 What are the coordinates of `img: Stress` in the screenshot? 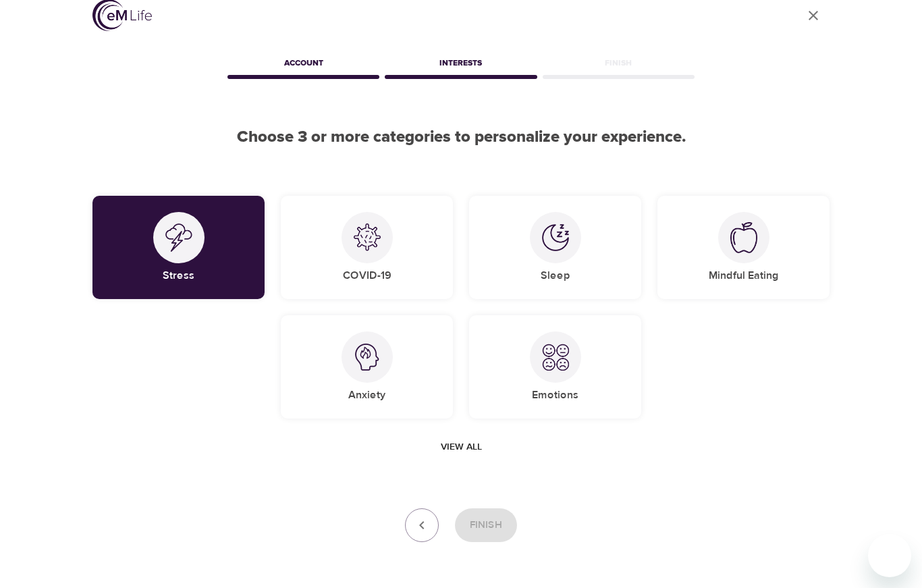 It's located at (178, 238).